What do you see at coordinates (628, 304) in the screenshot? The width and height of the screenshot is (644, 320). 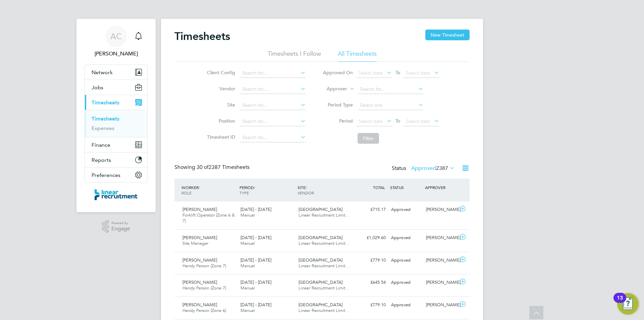 I see `button: Open Resource Center, 13 new notifications` at bounding box center [628, 304].